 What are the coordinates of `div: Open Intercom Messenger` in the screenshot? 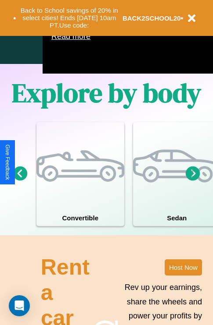 It's located at (19, 306).